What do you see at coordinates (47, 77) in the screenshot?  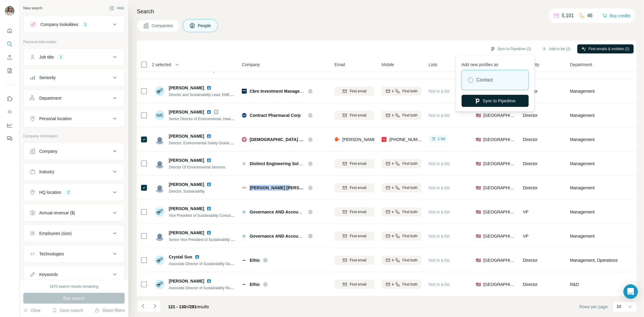 I see `div: Seniority` at bounding box center [47, 77].